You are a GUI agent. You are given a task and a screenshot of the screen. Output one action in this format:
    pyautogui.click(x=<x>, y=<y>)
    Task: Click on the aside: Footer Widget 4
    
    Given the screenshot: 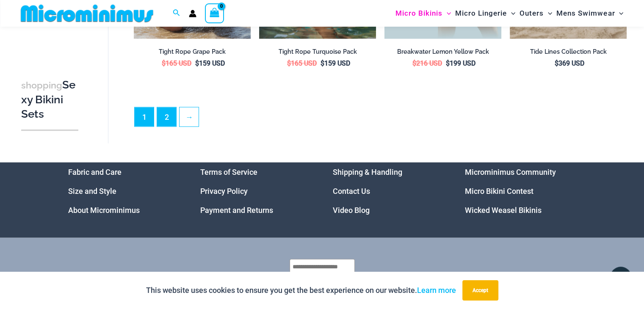 What is the action you would take?
    pyautogui.click(x=520, y=191)
    